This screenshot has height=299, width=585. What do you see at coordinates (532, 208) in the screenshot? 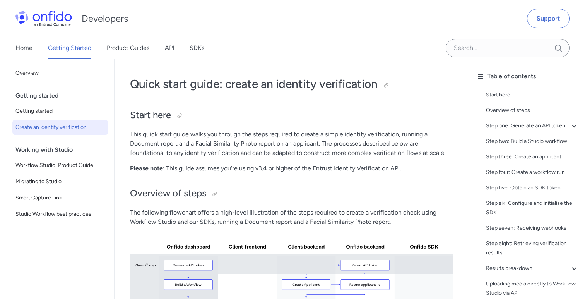
I see `a: Step six: Configure and initialise the SDK` at bounding box center [532, 208].